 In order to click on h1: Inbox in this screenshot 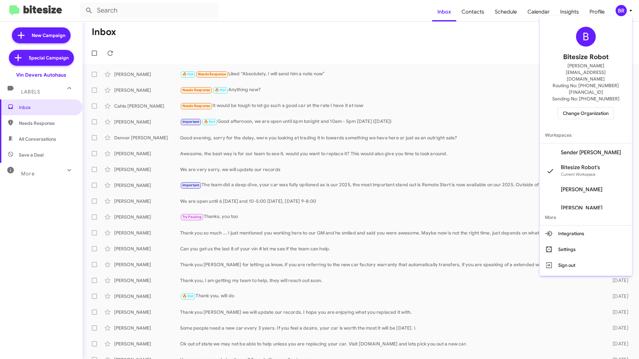, I will do `click(104, 32)`.